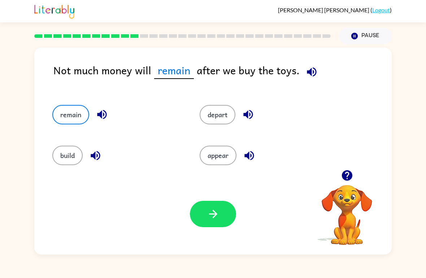 Image resolution: width=426 pixels, height=278 pixels. Describe the element at coordinates (174, 70) in the screenshot. I see `span: remain` at that location.